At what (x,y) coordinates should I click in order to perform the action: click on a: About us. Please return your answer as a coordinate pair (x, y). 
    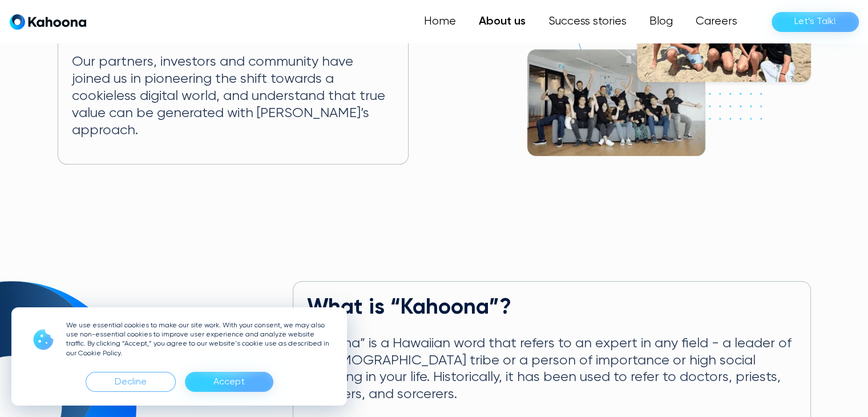
    Looking at the image, I should click on (502, 22).